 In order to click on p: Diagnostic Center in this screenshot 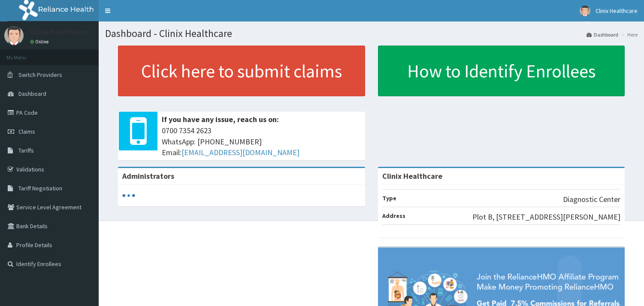, I will do `click(591, 199)`.